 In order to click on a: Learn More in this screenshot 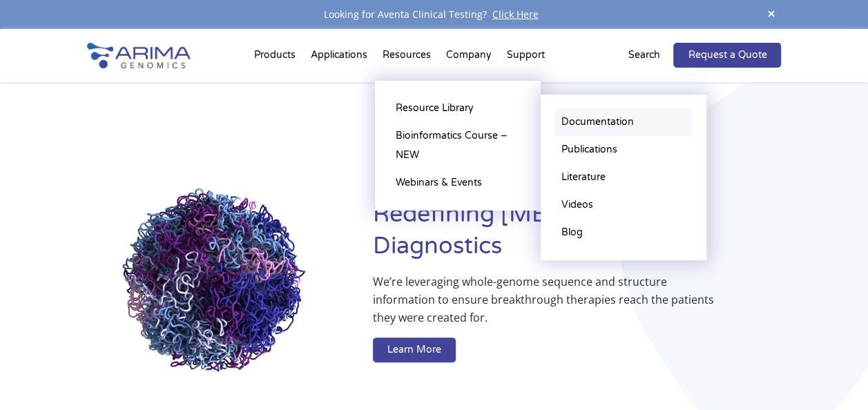, I will do `click(414, 350)`.